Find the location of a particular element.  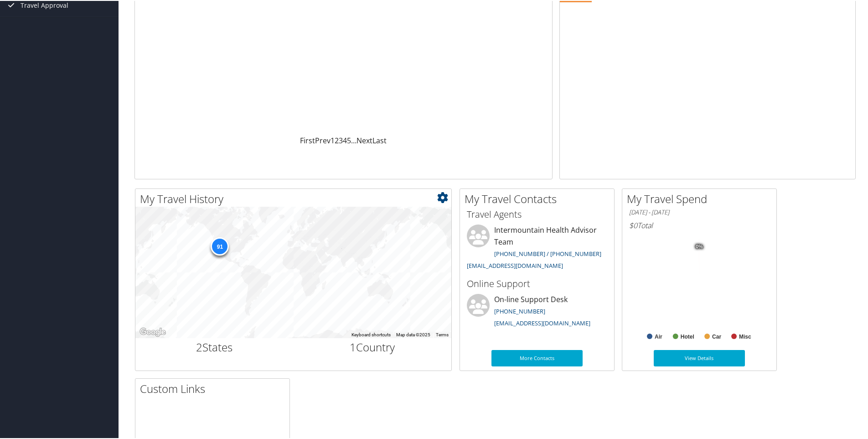

a: Last is located at coordinates (379, 140).